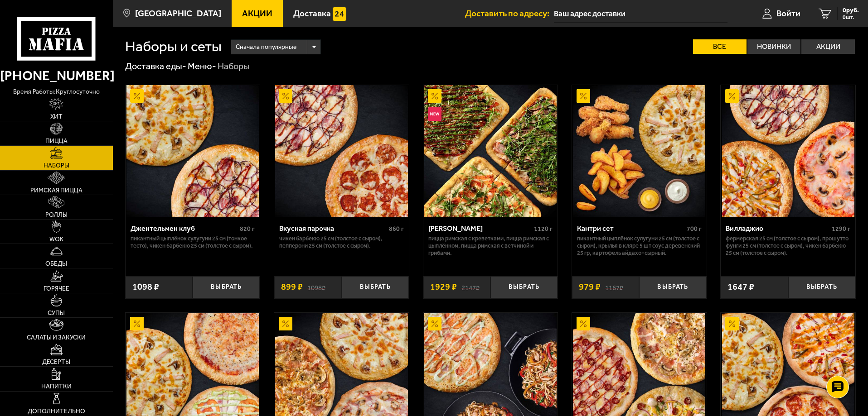 The height and width of the screenshot is (416, 868). Describe the element at coordinates (640, 13) in the screenshot. I see `input: Ваш адрес доставки` at that location.